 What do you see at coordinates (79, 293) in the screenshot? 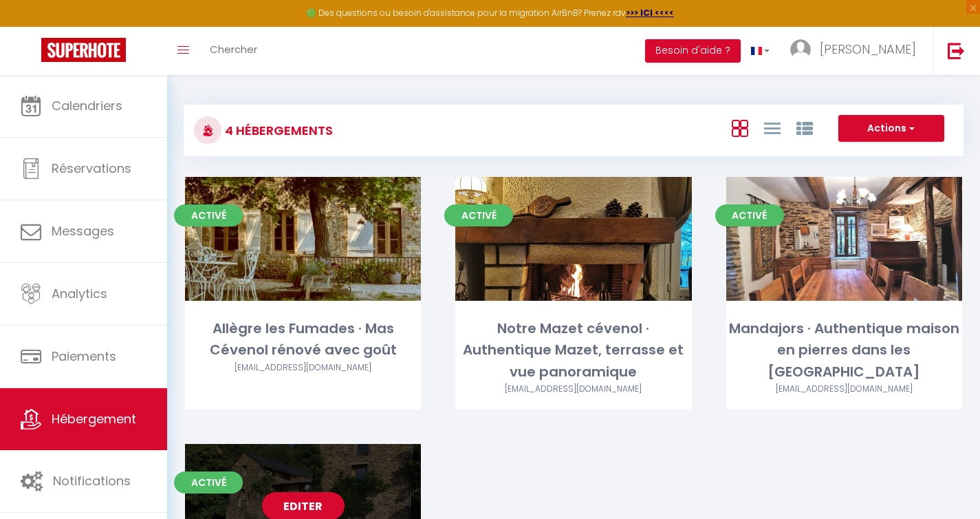
I see `span: Analytics` at bounding box center [79, 293].